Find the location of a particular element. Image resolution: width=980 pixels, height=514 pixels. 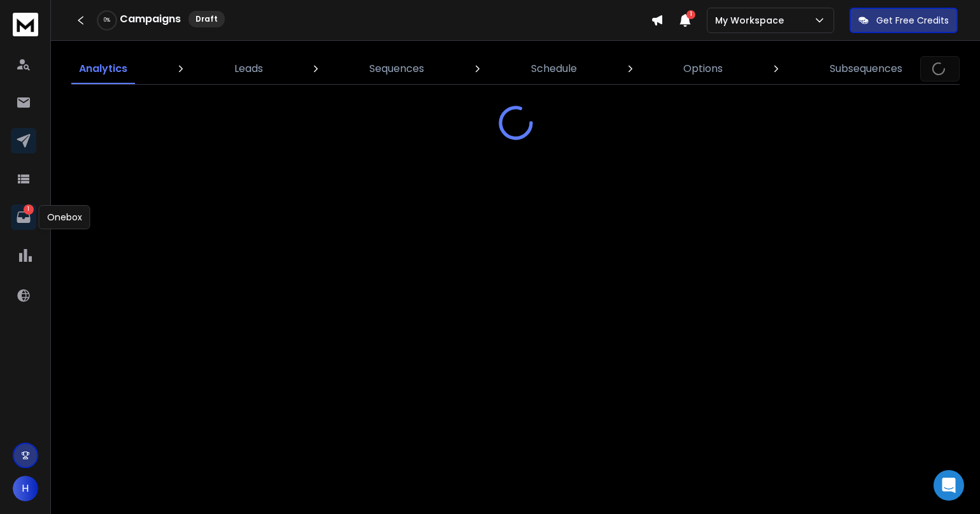

p: Get Free Credits is located at coordinates (912, 21).